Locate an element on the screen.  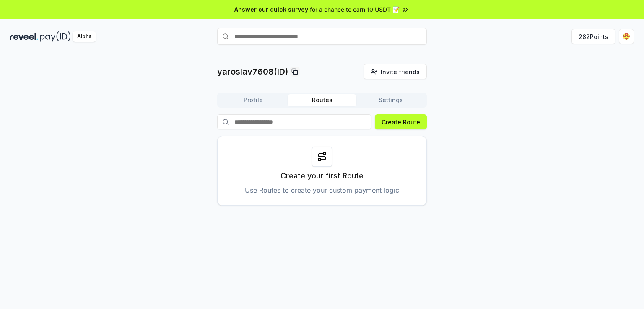
span: Invite friends is located at coordinates (400, 72).